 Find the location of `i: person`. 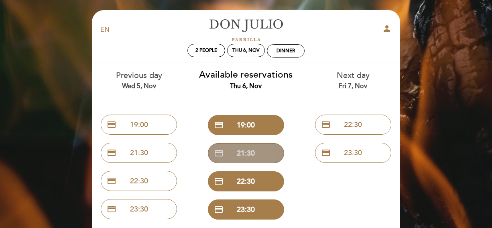

i: person is located at coordinates (387, 29).